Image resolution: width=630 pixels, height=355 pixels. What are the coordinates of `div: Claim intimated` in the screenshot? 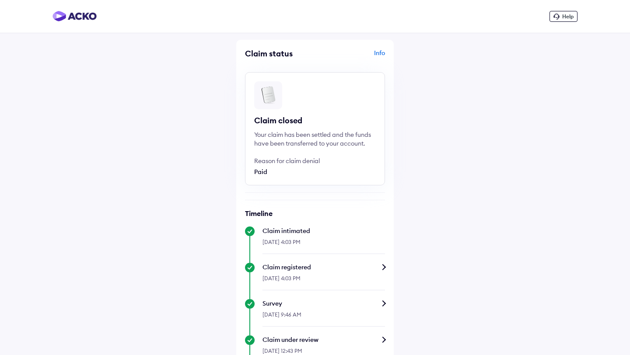 It's located at (324, 231).